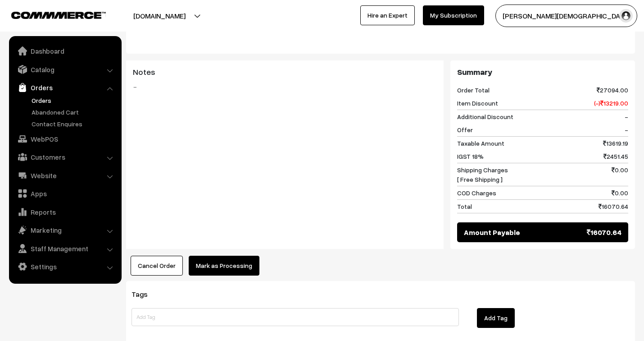 The image size is (644, 341). I want to click on span: (-) 13219.00, so click(611, 103).